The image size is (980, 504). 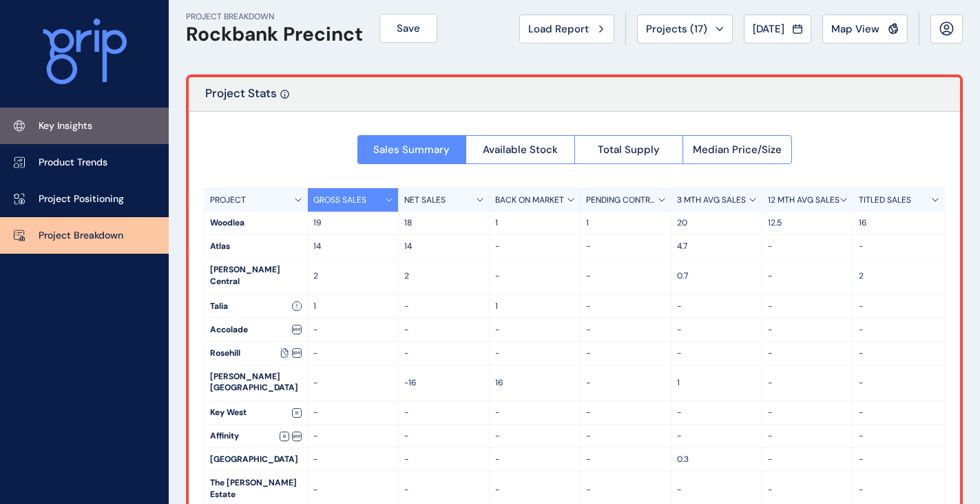 What do you see at coordinates (65, 126) in the screenshot?
I see `p: Key Insights` at bounding box center [65, 126].